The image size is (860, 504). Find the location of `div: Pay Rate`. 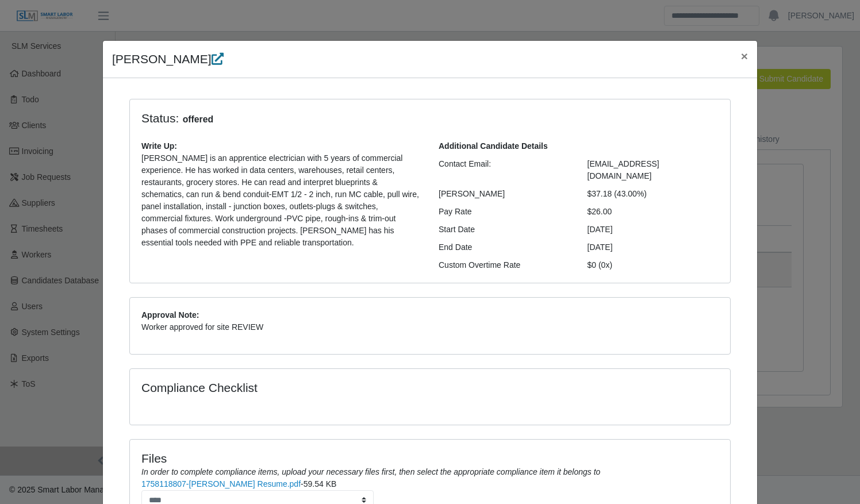

div: Pay Rate is located at coordinates (504, 212).